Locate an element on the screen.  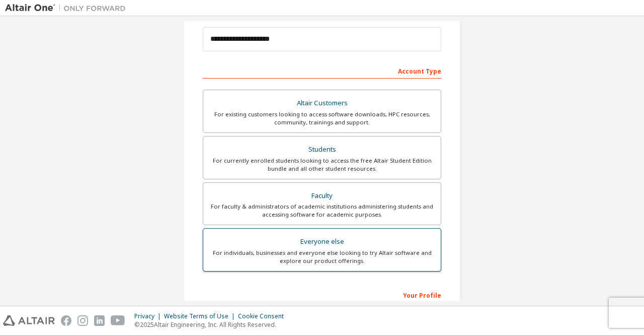
img: facebook.svg is located at coordinates (66, 320).